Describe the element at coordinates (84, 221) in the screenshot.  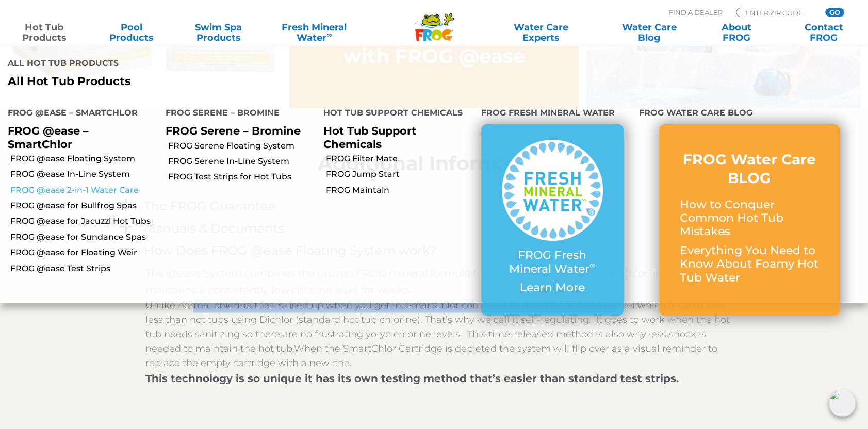
I see `a: FROG @ease for Jacuzzi Hot Tubs` at that location.